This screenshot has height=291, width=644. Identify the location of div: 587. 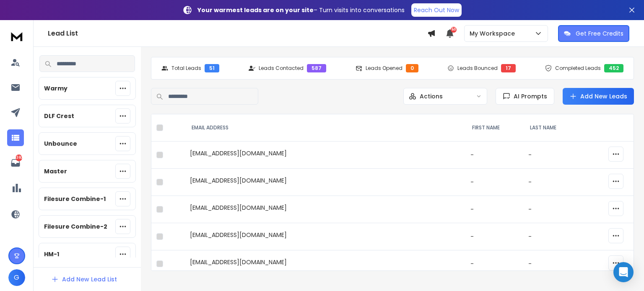
(317, 68).